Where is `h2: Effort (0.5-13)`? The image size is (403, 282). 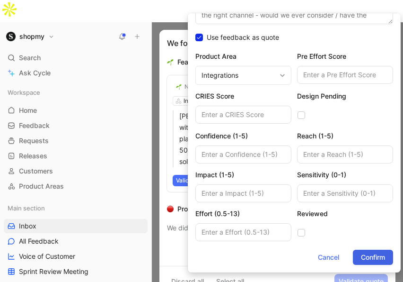
h2: Effort (0.5-13) is located at coordinates (243, 214).